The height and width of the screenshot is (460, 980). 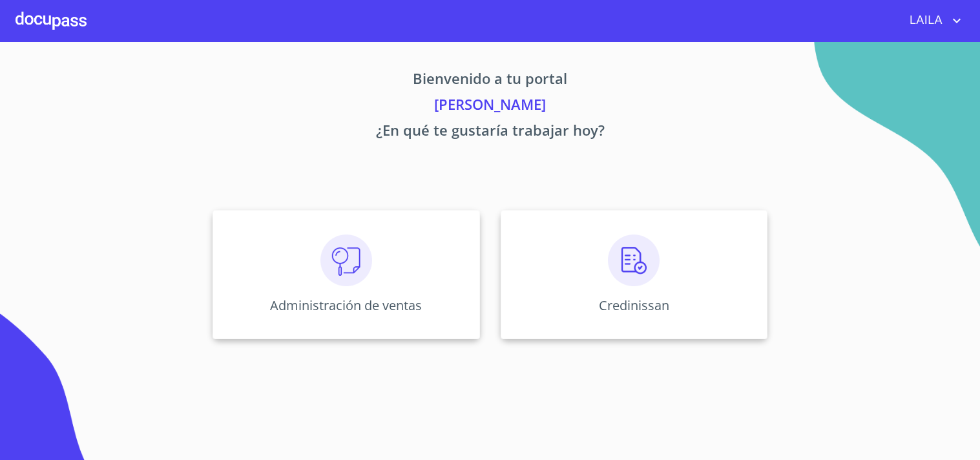 I want to click on p: Bienvenido a tu portal, so click(x=490, y=81).